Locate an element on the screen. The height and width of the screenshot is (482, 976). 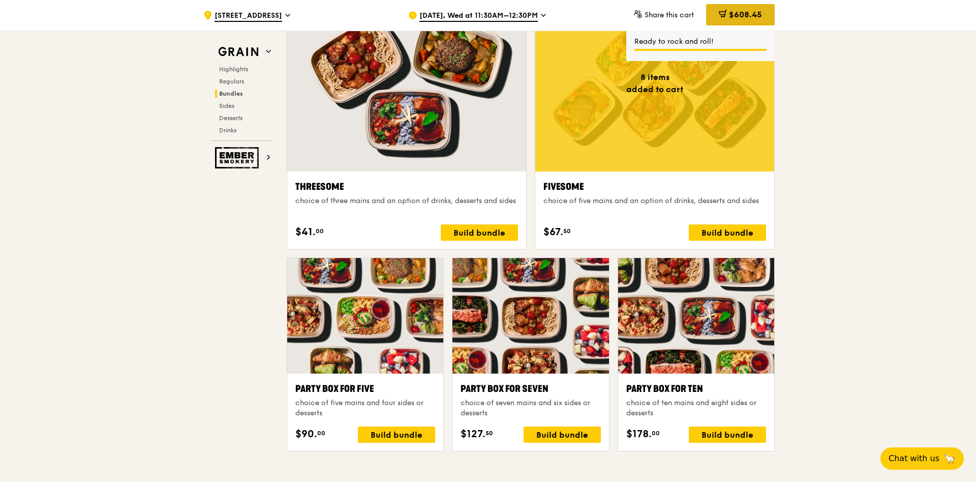
span: $67. is located at coordinates (553, 232).